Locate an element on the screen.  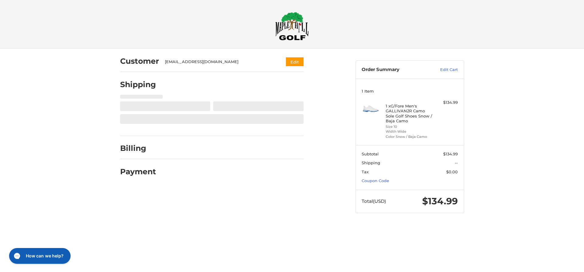
h3: 1 Item is located at coordinates (410, 91).